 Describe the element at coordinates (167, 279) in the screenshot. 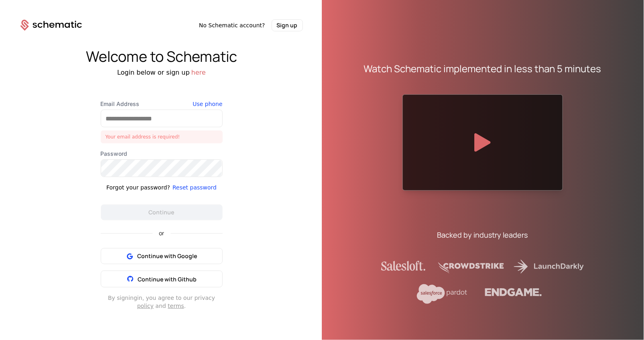

I see `span: Continue with Github` at that location.